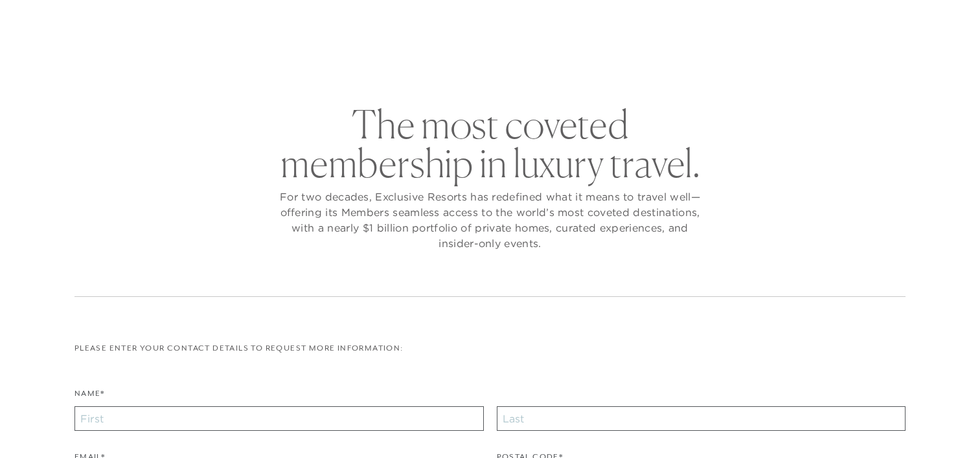 The image size is (980, 458). I want to click on input: First, so click(280, 419).